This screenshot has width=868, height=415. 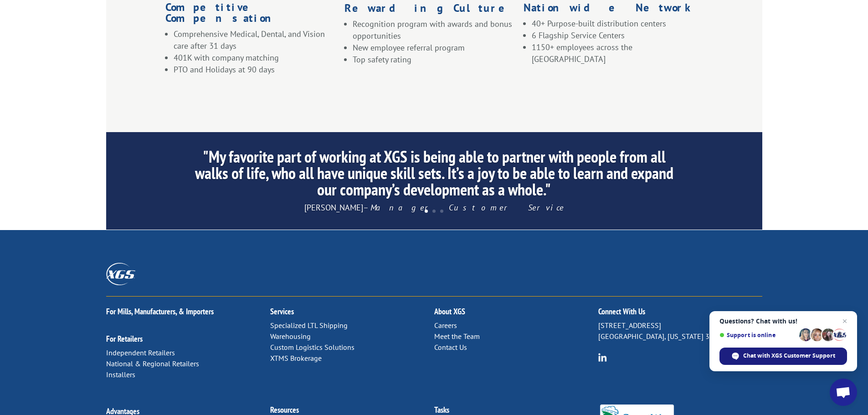 I want to click on a: 1, so click(x=426, y=211).